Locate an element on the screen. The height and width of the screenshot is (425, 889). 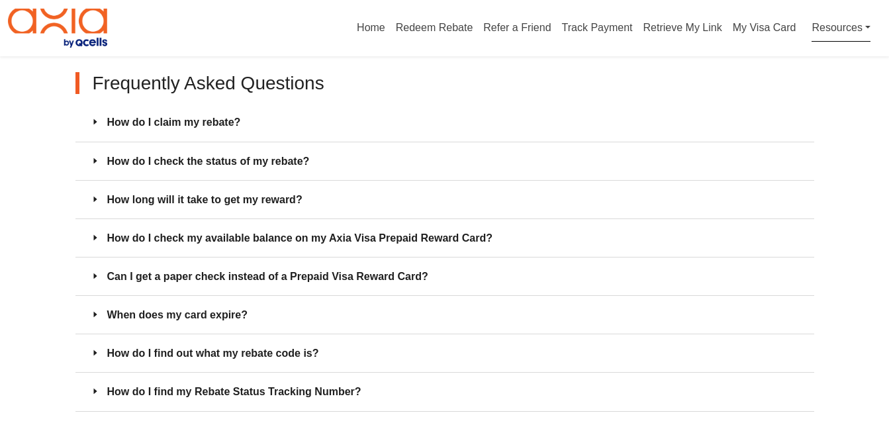
a: Refer a Friend is located at coordinates (517, 30).